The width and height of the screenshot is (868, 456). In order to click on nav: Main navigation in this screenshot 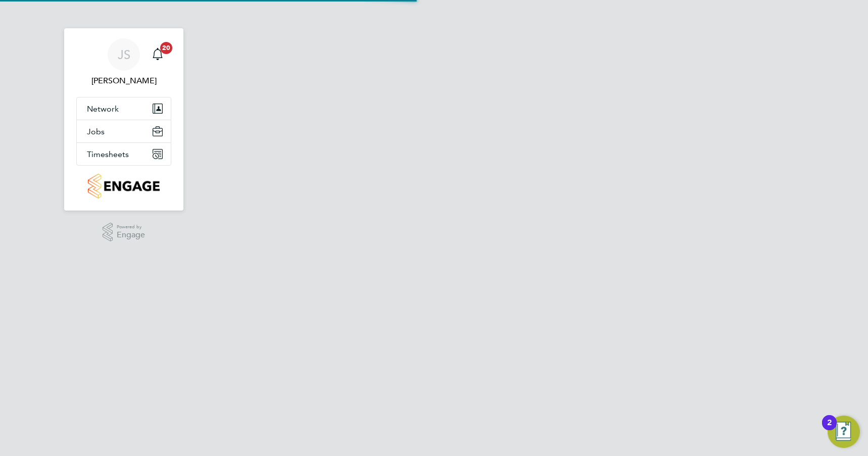, I will do `click(123, 119)`.